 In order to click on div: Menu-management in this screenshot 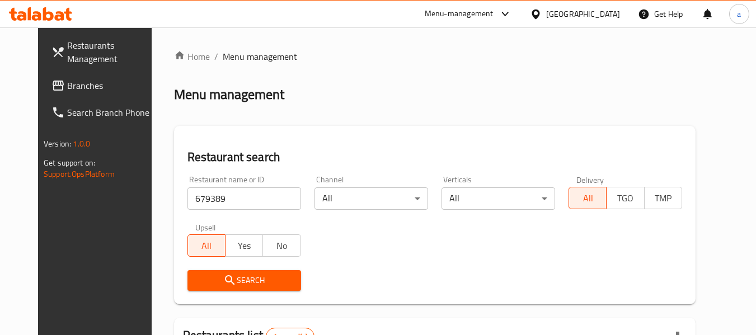, I will do `click(459, 14)`.